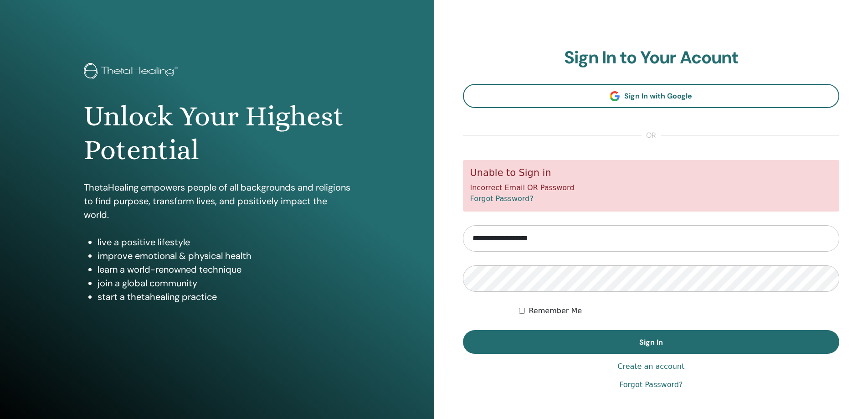  I want to click on h5: Unable to Sign in, so click(651, 173).